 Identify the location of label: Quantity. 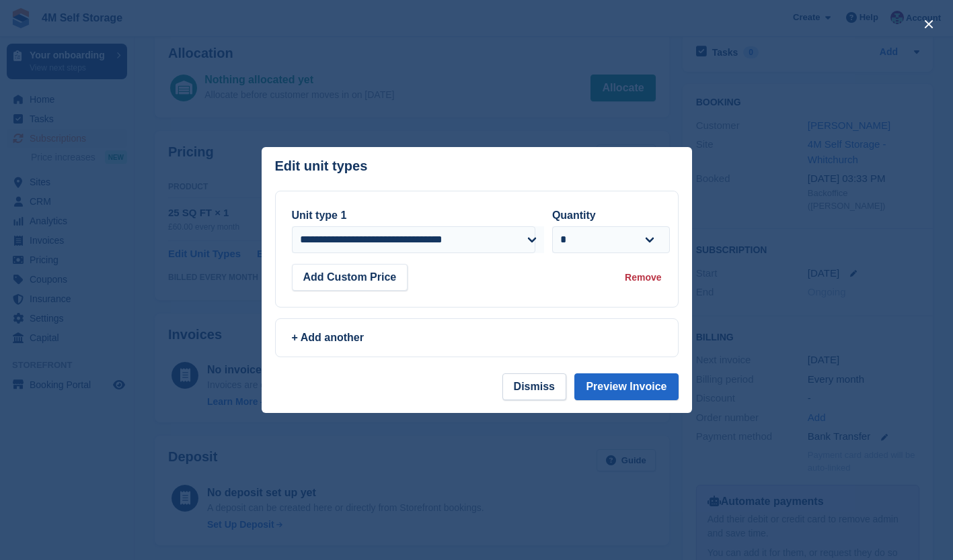
(574, 215).